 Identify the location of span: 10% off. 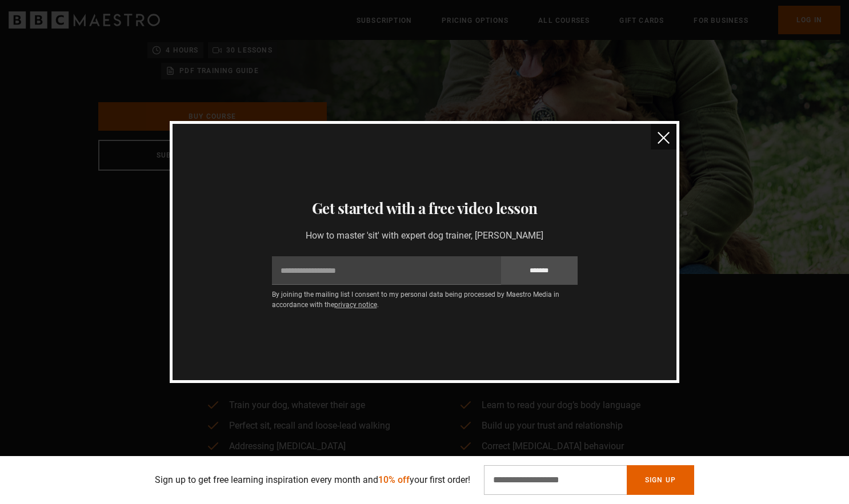
(393, 479).